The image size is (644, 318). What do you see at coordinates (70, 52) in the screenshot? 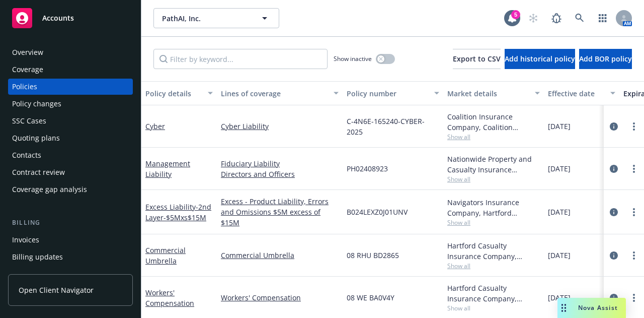
I see `a: Overview` at bounding box center [70, 52].